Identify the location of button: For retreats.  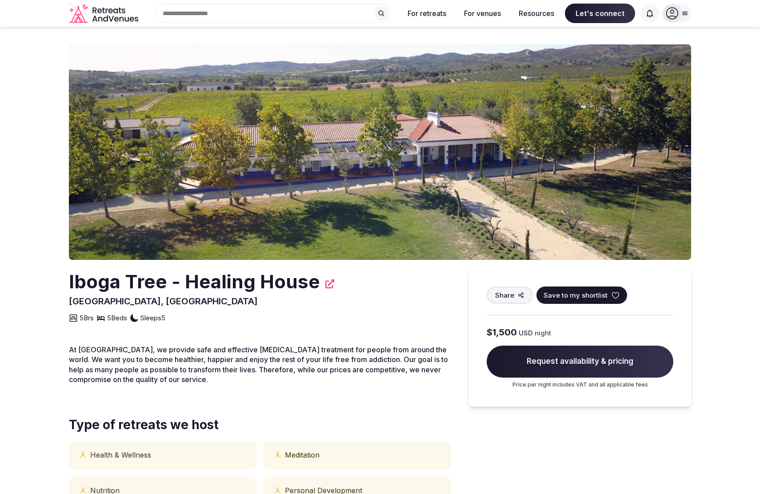
(427, 13).